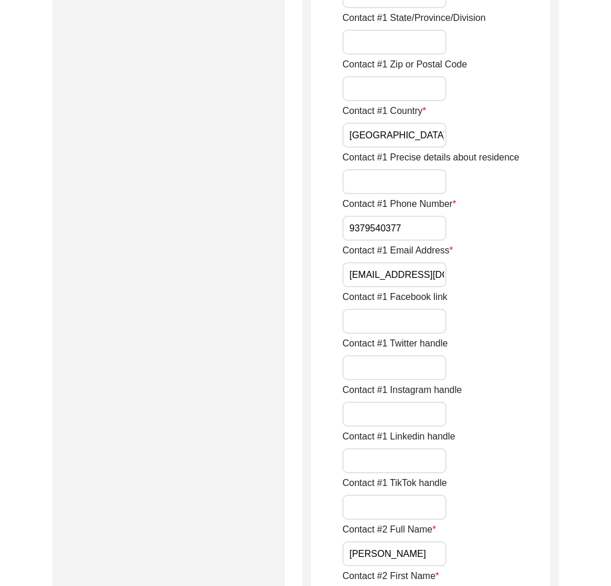 Image resolution: width=611 pixels, height=586 pixels. Describe the element at coordinates (399, 437) in the screenshot. I see `label: Contact #1 Linkedin handle` at that location.